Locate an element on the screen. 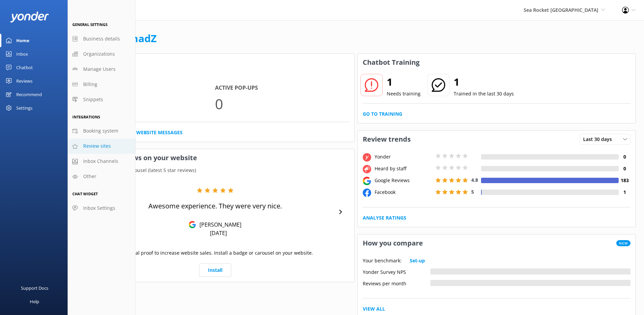 This screenshot has height=315, width=644. h4: Active Pop-ups is located at coordinates (282, 88).